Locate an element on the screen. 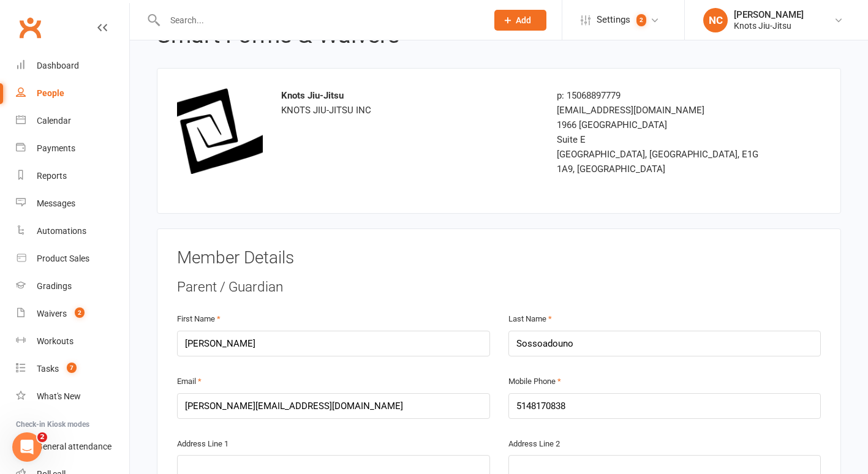 This screenshot has height=474, width=868. div: Workouts is located at coordinates (55, 341).